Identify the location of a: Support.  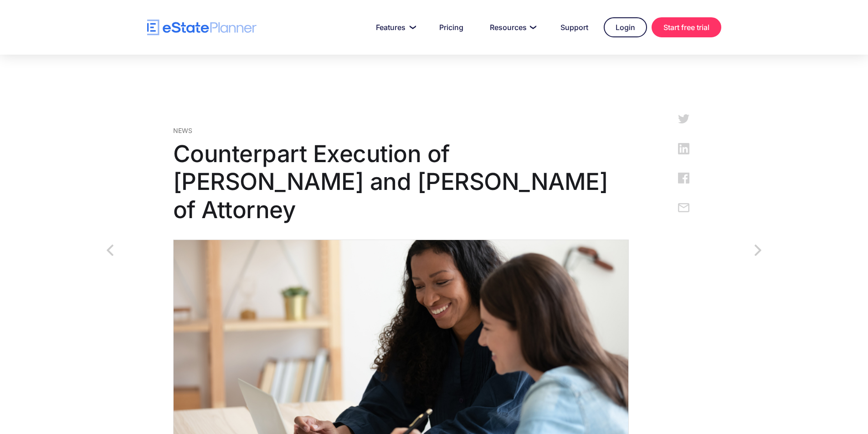
(574, 27).